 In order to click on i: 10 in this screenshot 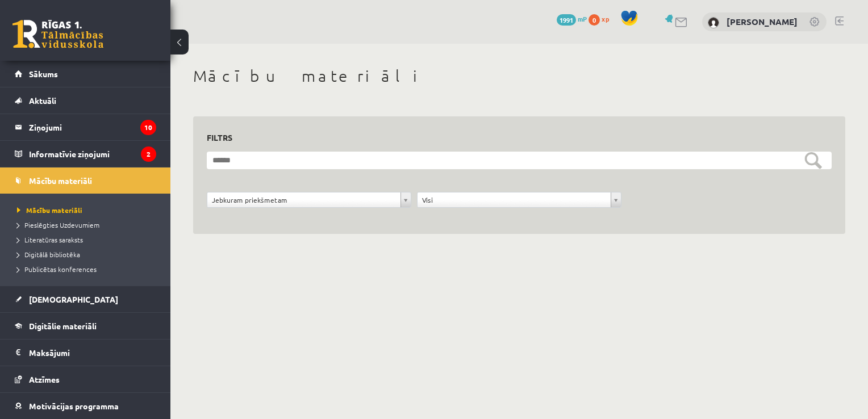, I will do `click(148, 127)`.